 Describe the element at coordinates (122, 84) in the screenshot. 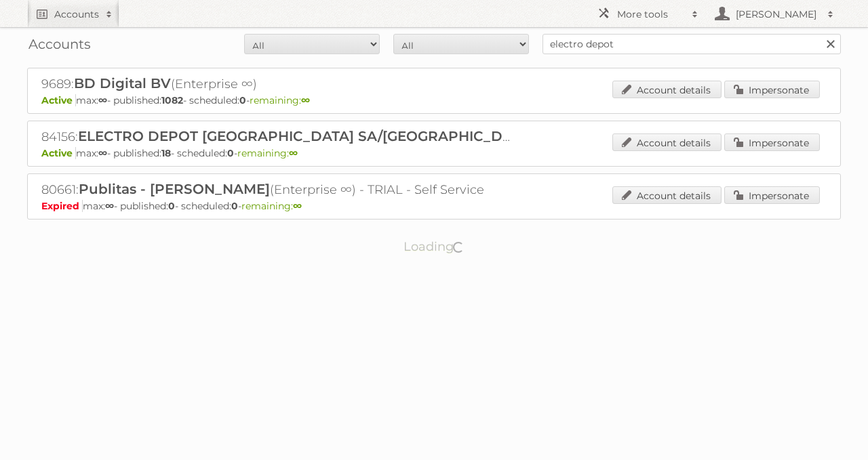

I see `span: BD Digital BV` at that location.